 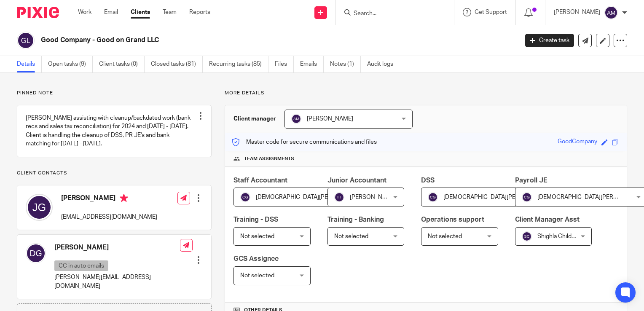 What do you see at coordinates (238, 64) in the screenshot?
I see `a: Recurring tasks (85)` at bounding box center [238, 64].